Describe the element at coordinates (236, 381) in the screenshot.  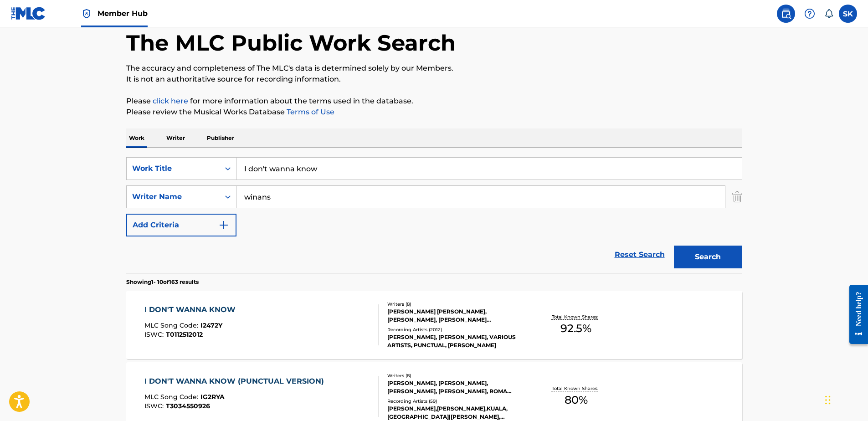
I see `div: I DON'T WANNA KNOW (PUNCTUAL VERSION)` at that location.